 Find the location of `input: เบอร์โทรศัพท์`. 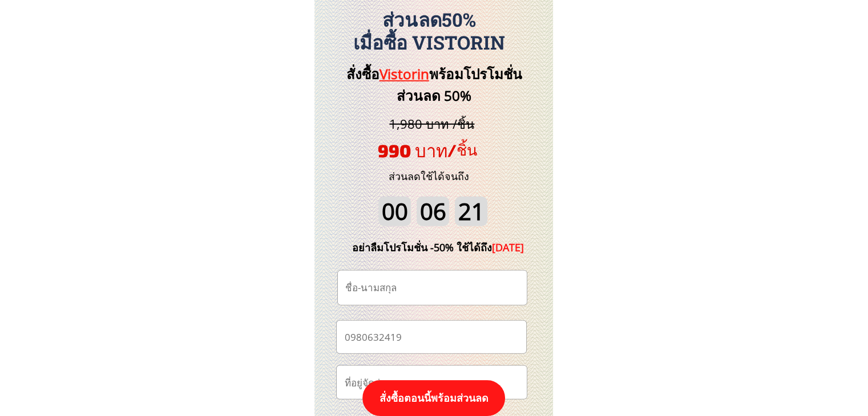

input: เบอร์โทรศัพท์ is located at coordinates (430, 337).